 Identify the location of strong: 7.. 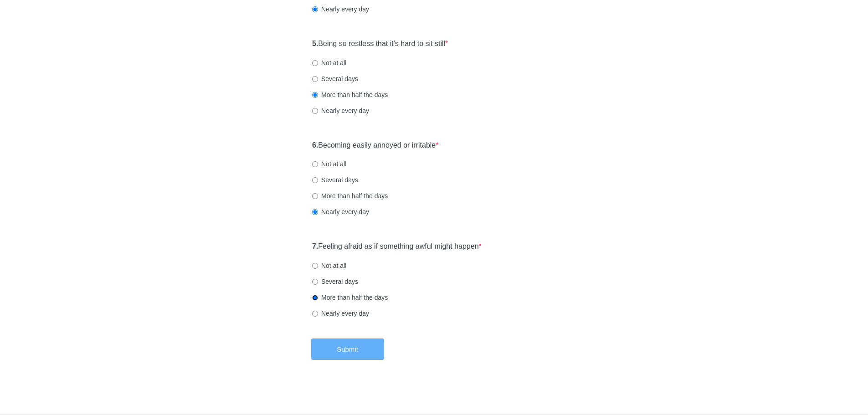
(315, 246).